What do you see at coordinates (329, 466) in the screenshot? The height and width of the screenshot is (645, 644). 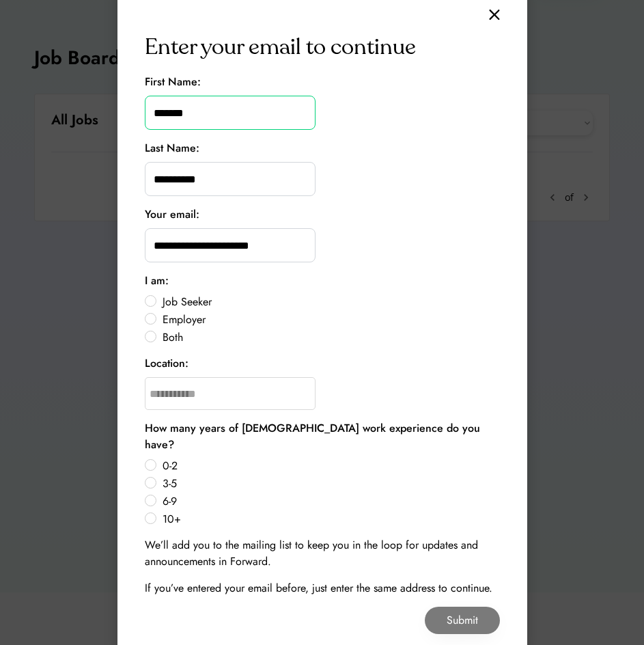 I see `label: 0-2` at bounding box center [329, 466].